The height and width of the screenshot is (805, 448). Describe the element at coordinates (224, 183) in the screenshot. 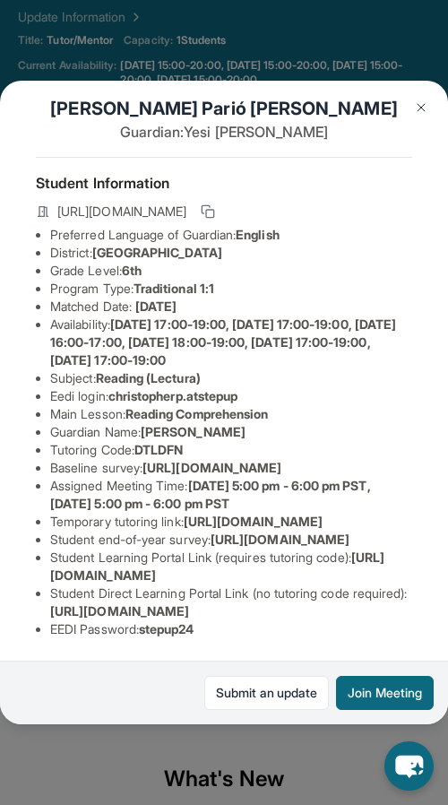

I see `h4: Student Information` at that location.